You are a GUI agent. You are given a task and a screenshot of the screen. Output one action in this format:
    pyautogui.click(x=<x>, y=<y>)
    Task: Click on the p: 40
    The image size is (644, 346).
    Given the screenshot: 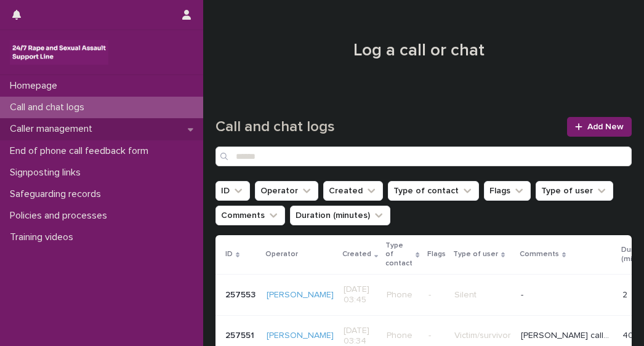 What is the action you would take?
    pyautogui.click(x=630, y=334)
    